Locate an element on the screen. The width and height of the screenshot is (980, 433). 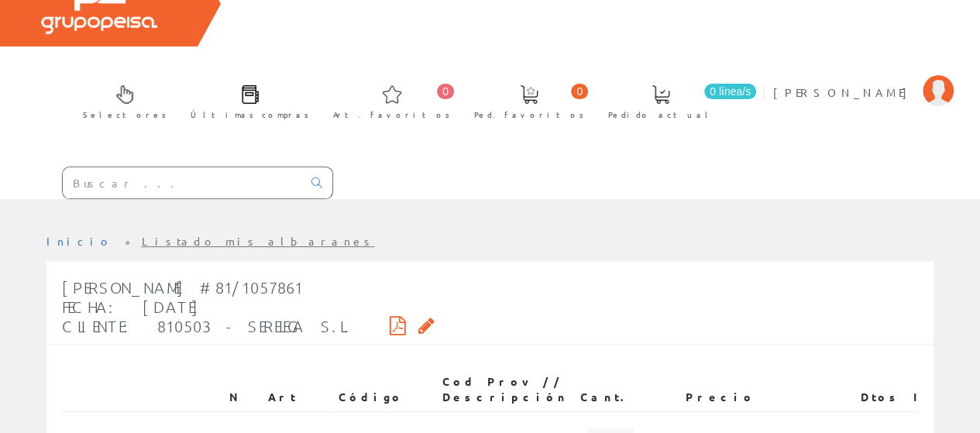
span: Pedido actual is located at coordinates (661, 114).